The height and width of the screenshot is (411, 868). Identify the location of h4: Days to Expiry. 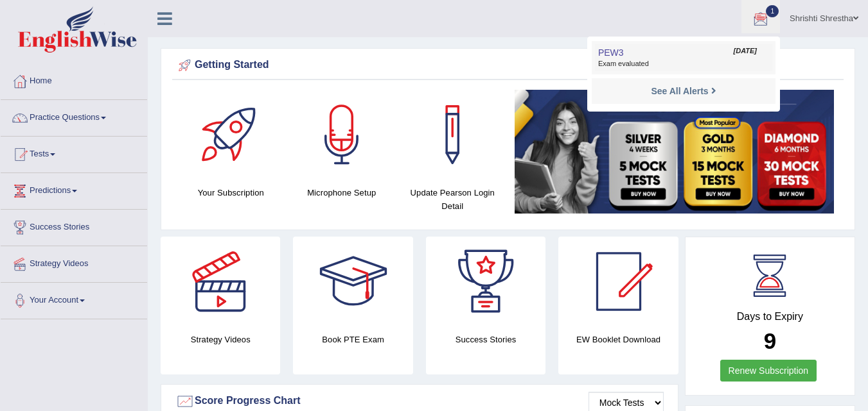
(770, 317).